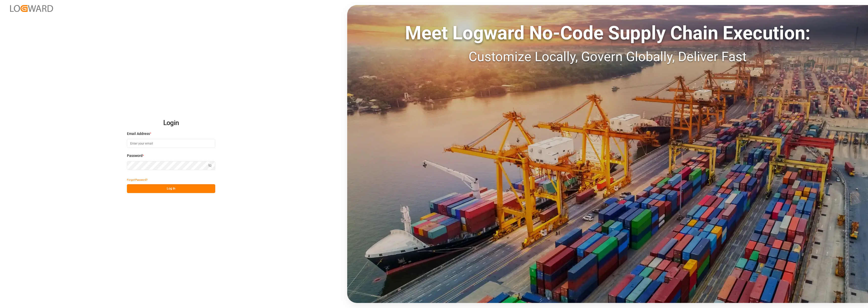 This screenshot has height=308, width=868. I want to click on span: Email Address, so click(138, 134).